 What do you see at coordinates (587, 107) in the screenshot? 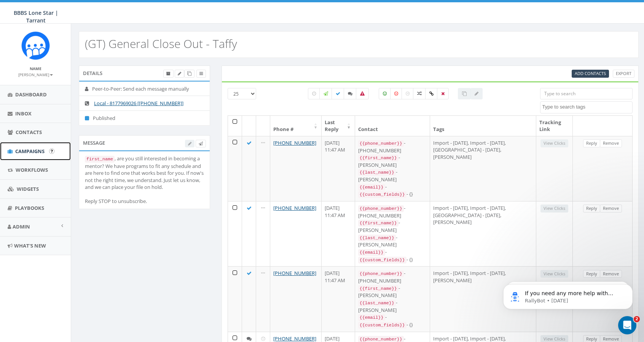
I see `textarea: Search` at bounding box center [587, 107].